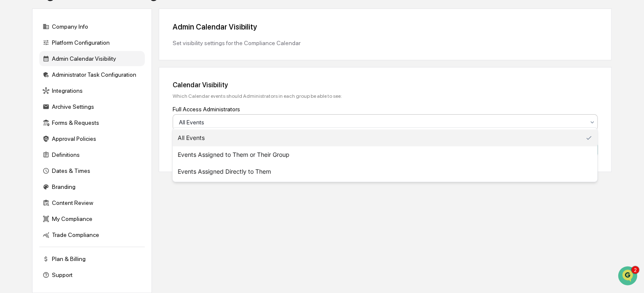 The width and height of the screenshot is (644, 293). I want to click on div: Full Access Administrators, so click(385, 109).